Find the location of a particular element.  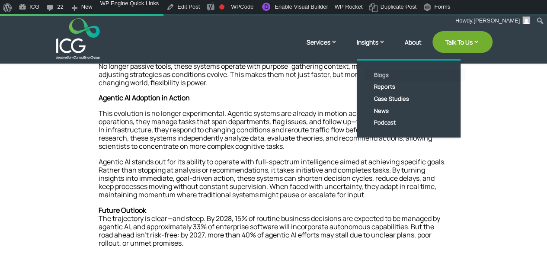

p: Agentic AI stands out for its ability to operate with full-spectrum intelligence aimed at achievi... is located at coordinates (274, 182).